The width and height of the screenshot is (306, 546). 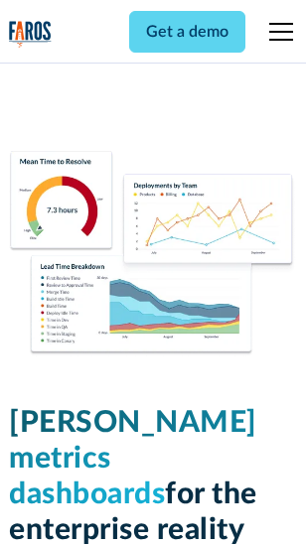 I want to click on a: Get a demo, so click(x=187, y=32).